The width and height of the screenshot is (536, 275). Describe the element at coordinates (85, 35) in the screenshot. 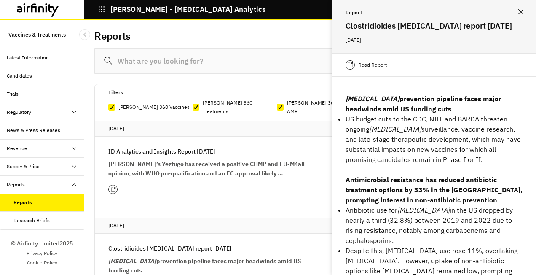

I see `button: Close Sidebar` at that location.